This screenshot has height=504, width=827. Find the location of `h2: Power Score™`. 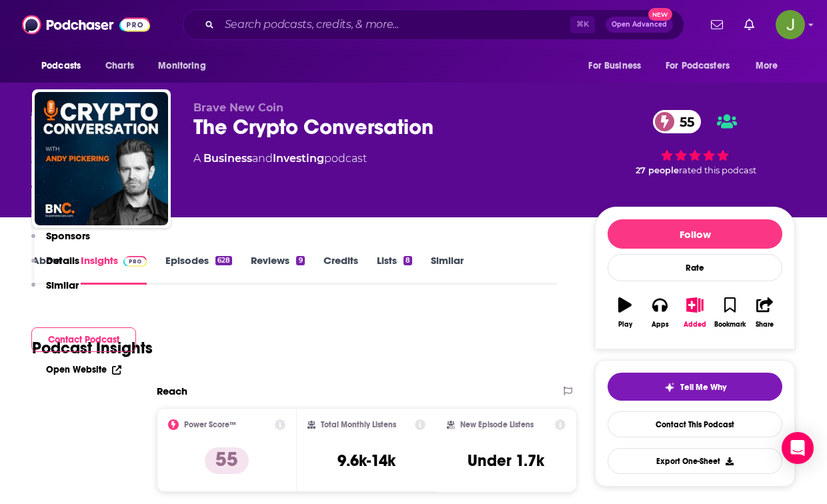

h2: Power Score™ is located at coordinates (210, 424).